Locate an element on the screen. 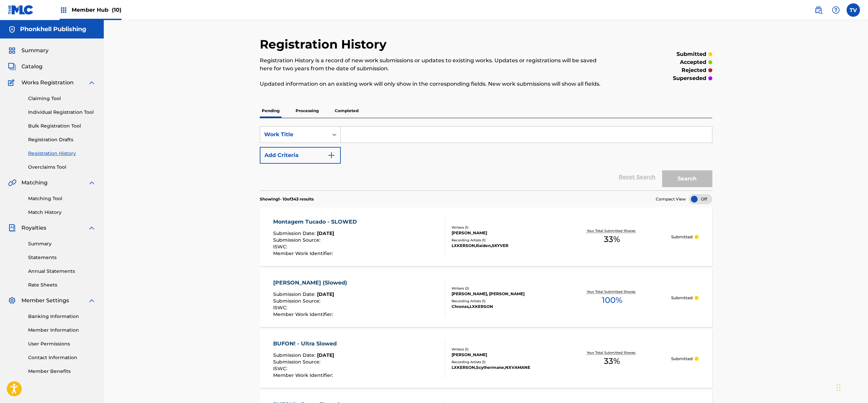 Image resolution: width=868 pixels, height=403 pixels. span: (10) is located at coordinates (117, 10).